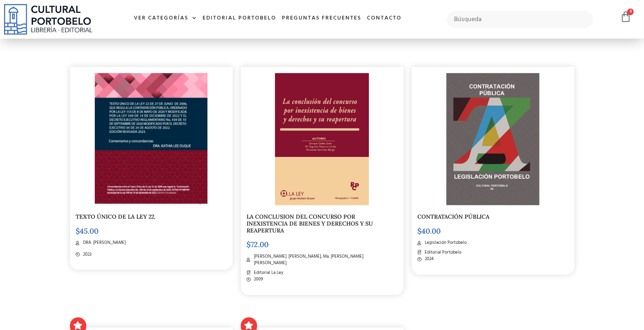 This screenshot has height=330, width=644. Describe the element at coordinates (267, 273) in the screenshot. I see `span: Editorial La Ley` at that location.